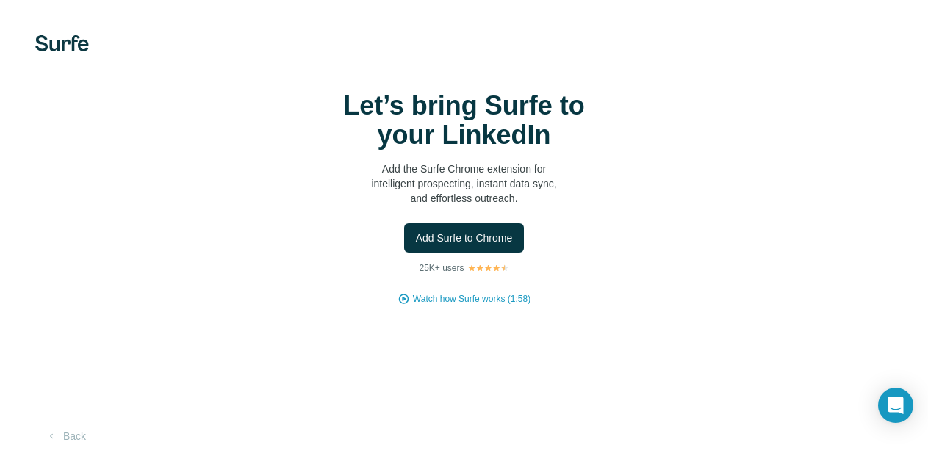 The width and height of the screenshot is (928, 467). I want to click on span: Add Surfe to Chrome, so click(464, 238).